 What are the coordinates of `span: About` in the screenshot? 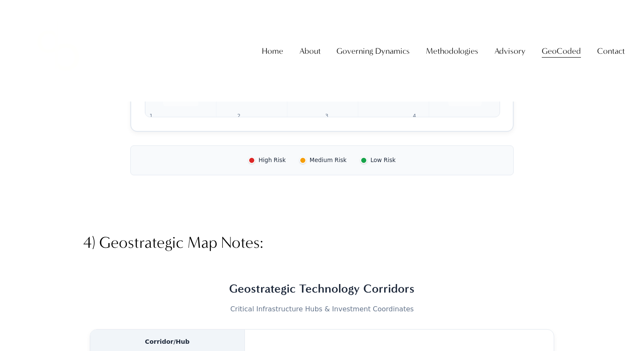 It's located at (310, 51).